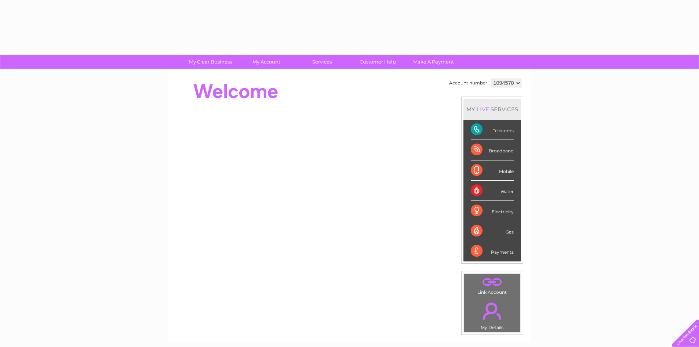 The width and height of the screenshot is (699, 347). I want to click on div: MY SERVICES, so click(492, 109).